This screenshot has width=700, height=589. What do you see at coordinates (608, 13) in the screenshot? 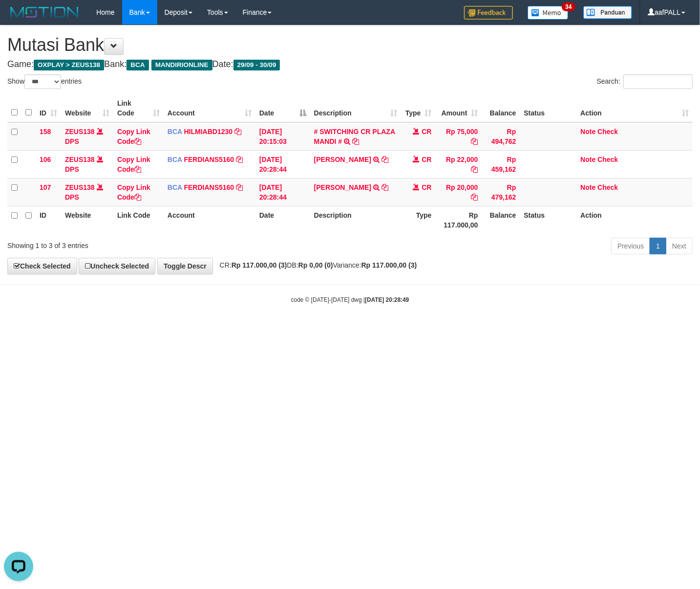
I see `img: panduan.png` at bounding box center [608, 13].